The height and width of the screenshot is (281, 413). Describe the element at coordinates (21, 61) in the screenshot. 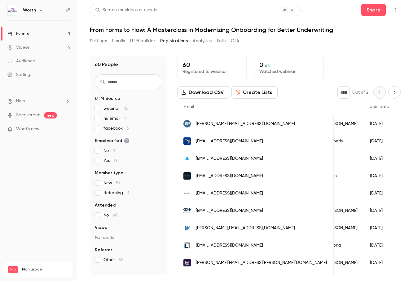

I see `div: Audience` at that location.